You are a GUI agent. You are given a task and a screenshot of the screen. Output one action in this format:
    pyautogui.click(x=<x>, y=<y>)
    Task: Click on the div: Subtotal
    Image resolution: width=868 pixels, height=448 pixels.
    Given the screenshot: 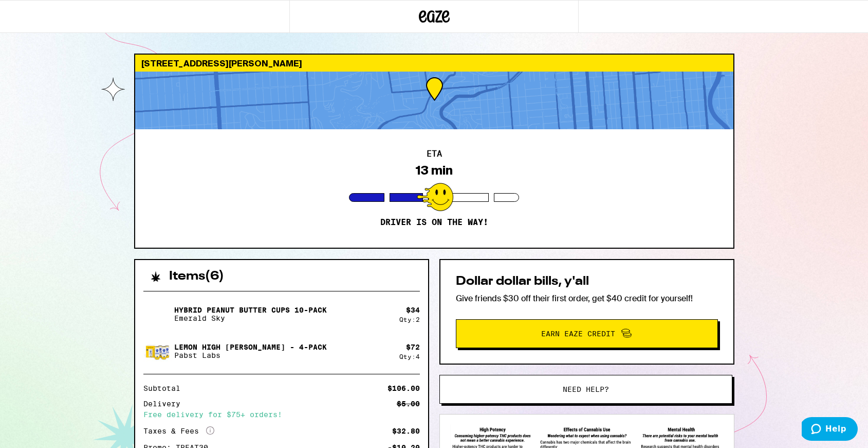 What is the action you would take?
    pyautogui.click(x=166, y=388)
    